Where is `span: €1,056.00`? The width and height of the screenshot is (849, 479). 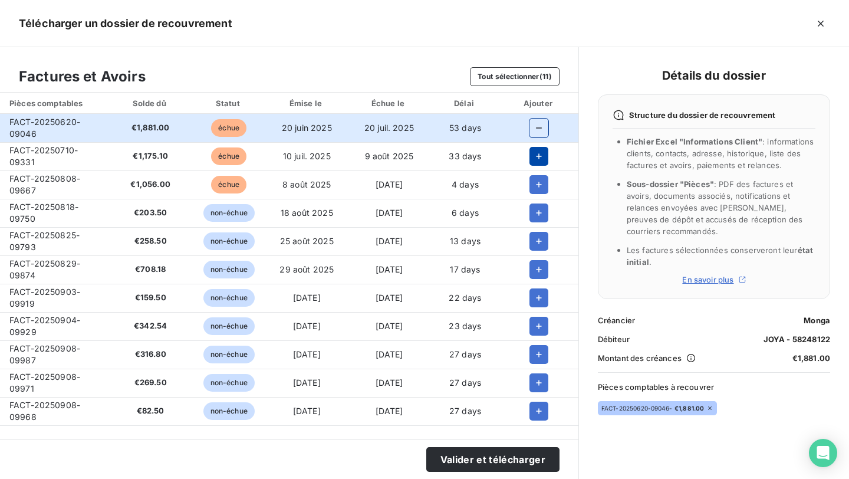
span: €1,056.00 is located at coordinates (150, 184).